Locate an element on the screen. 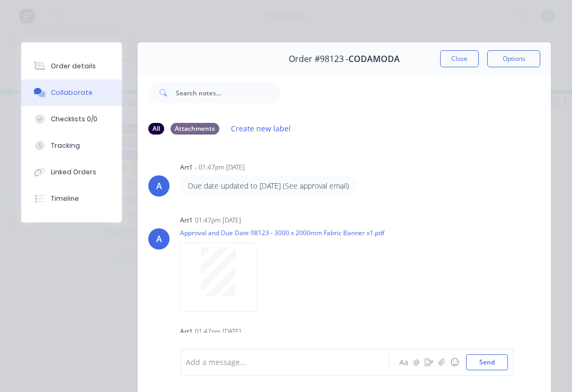  button: Create new label is located at coordinates (261, 128).